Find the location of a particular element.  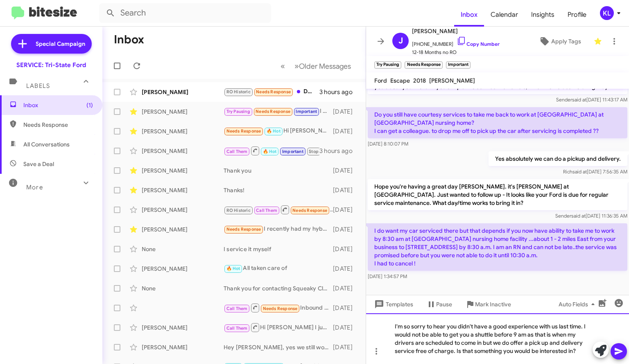

span: Important is located at coordinates (306, 111).